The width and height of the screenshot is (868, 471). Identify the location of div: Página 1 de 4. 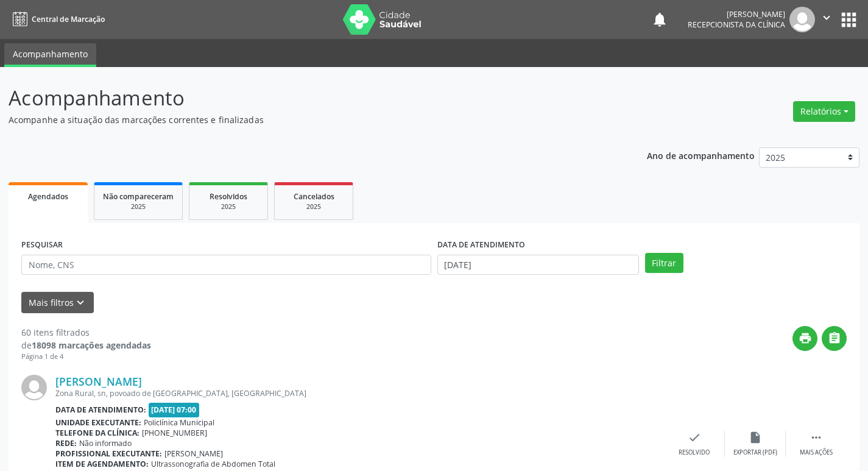
(86, 357).